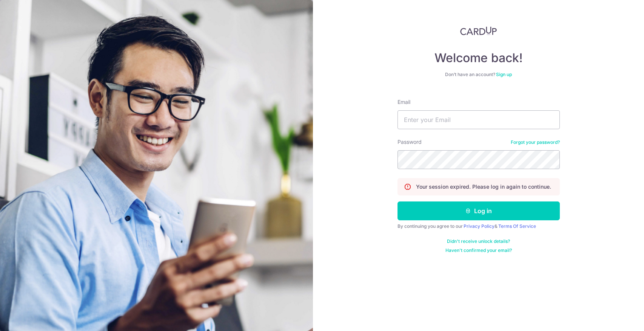 This screenshot has width=644, height=331. What do you see at coordinates (478, 31) in the screenshot?
I see `img: CardUp Logo` at bounding box center [478, 31].